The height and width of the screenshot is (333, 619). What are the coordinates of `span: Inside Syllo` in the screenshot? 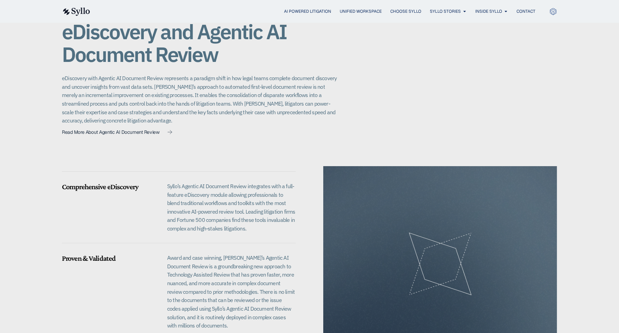 It's located at (489, 11).